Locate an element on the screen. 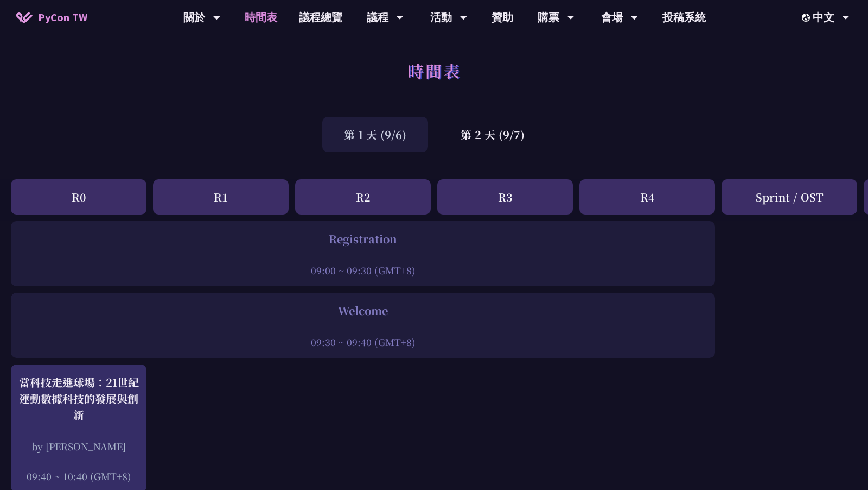 Image resolution: width=868 pixels, height=490 pixels. div: R2 is located at coordinates (363, 196).